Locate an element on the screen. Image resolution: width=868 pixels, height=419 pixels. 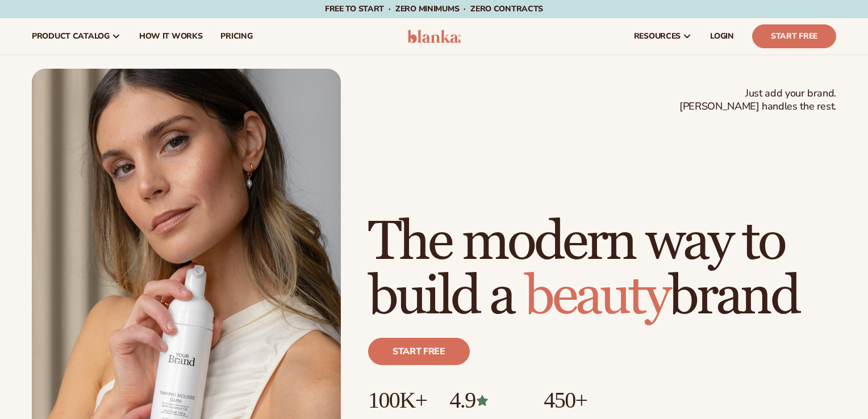
a: Start Free is located at coordinates (794, 36).